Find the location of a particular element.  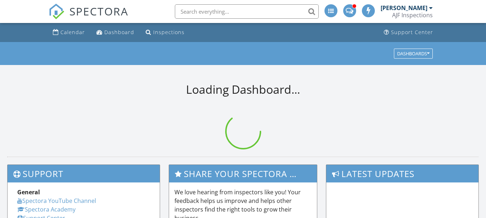

strong: General is located at coordinates (28, 192).